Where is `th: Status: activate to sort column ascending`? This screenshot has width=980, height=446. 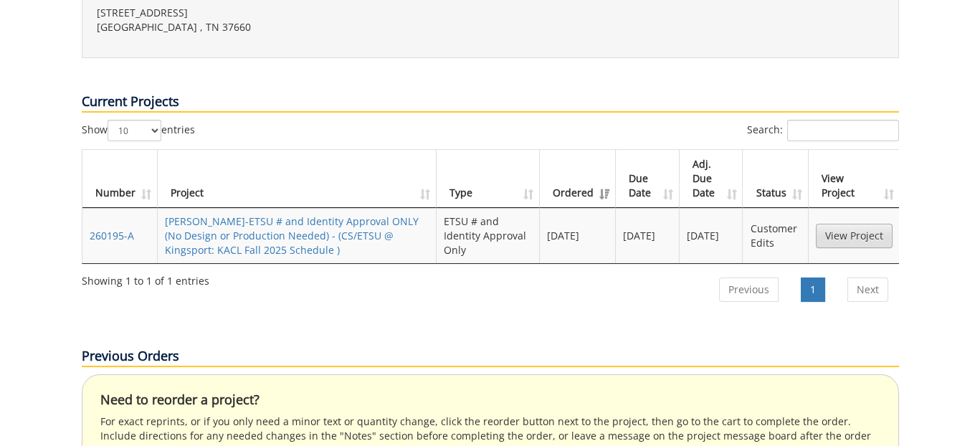
th: Status: activate to sort column ascending is located at coordinates (775, 179).